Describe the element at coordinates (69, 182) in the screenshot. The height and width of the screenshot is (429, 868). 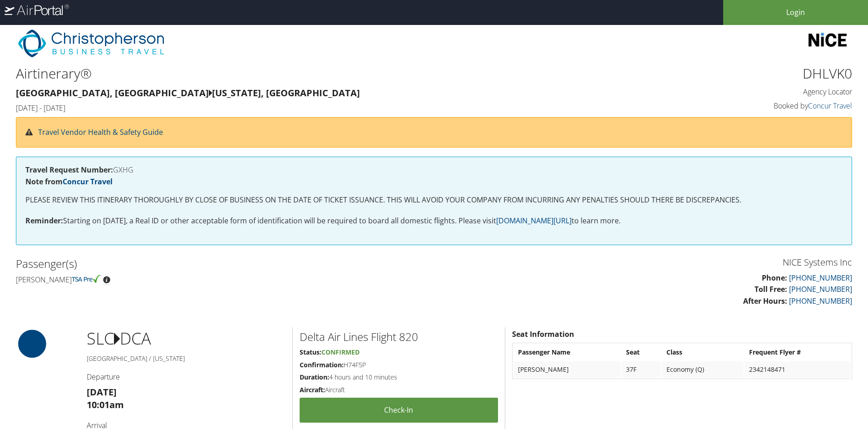
I see `strong: Note from` at that location.